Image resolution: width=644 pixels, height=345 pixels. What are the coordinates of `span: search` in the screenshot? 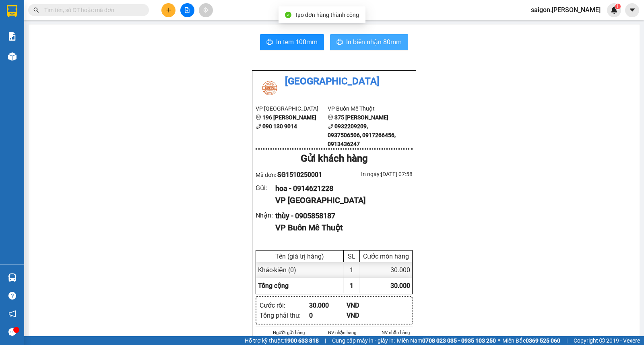 It's located at (36, 10).